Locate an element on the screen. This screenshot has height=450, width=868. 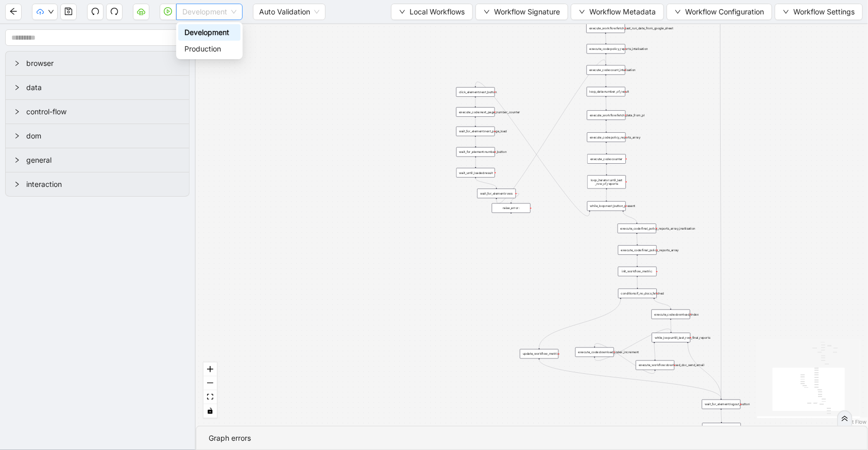
button: zoom in is located at coordinates (210, 369).